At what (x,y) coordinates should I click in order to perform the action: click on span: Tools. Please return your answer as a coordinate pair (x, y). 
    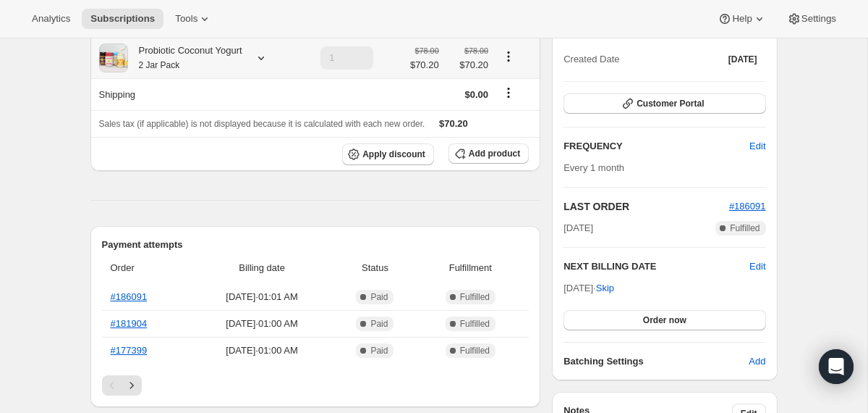
    Looking at the image, I should click on (186, 19).